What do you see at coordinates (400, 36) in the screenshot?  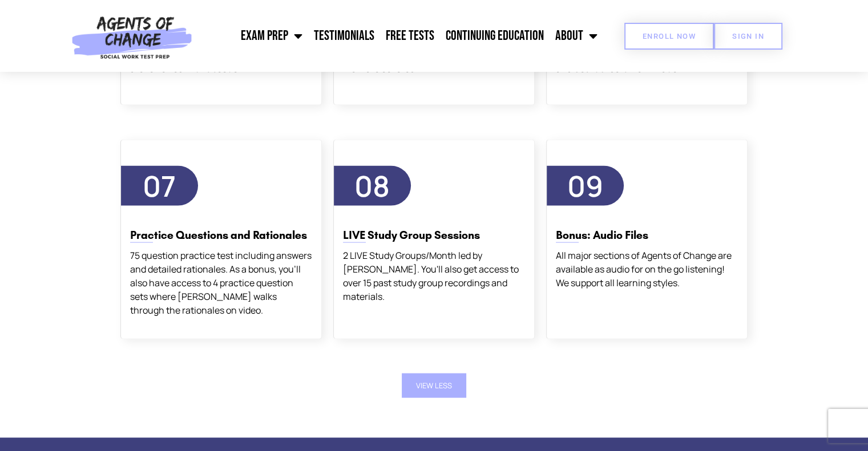 I see `nav: Menu` at bounding box center [400, 36].